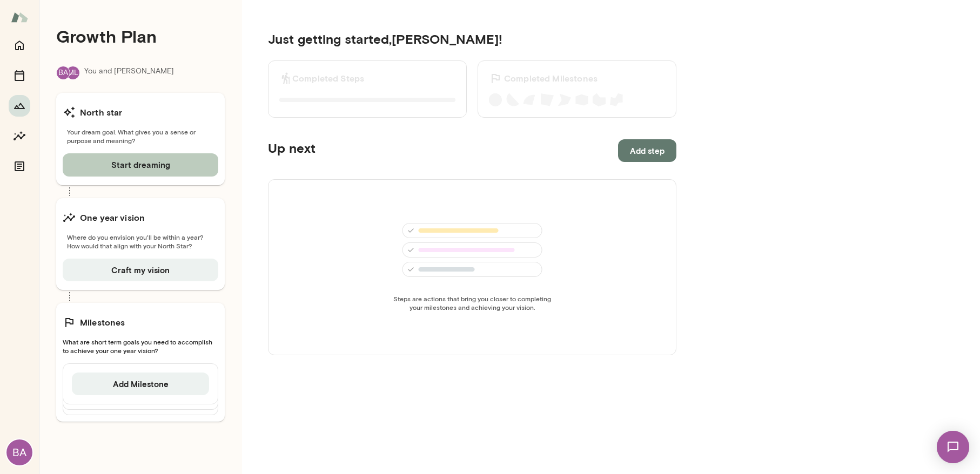 Image resolution: width=980 pixels, height=474 pixels. I want to click on h4: Growth Plan, so click(140, 36).